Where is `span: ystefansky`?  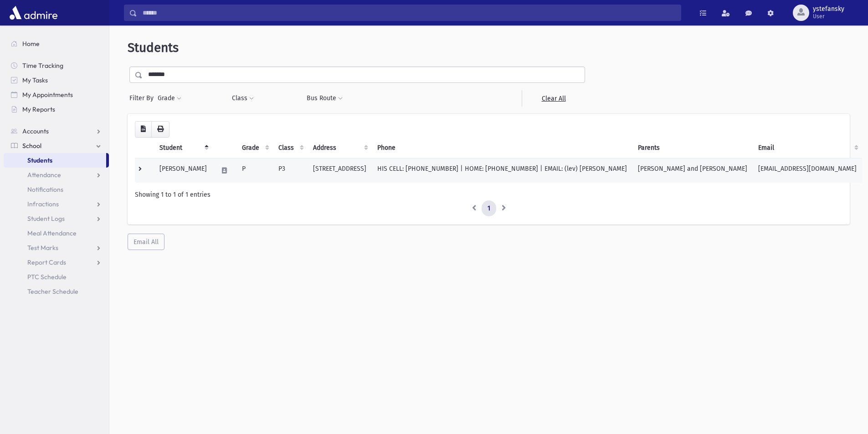
span: ystefansky is located at coordinates (829, 9).